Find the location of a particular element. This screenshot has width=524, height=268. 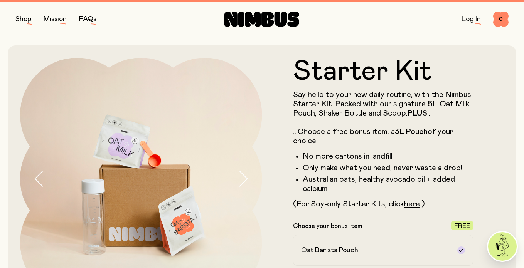

li: Only make what you need, never waste a drop! is located at coordinates (388, 168).